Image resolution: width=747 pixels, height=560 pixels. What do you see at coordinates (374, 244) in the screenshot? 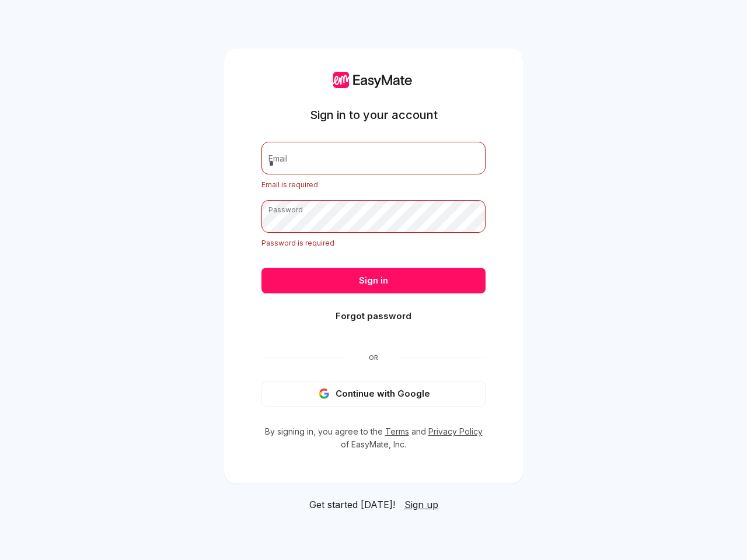
I see `p: Password is required` at bounding box center [374, 244].